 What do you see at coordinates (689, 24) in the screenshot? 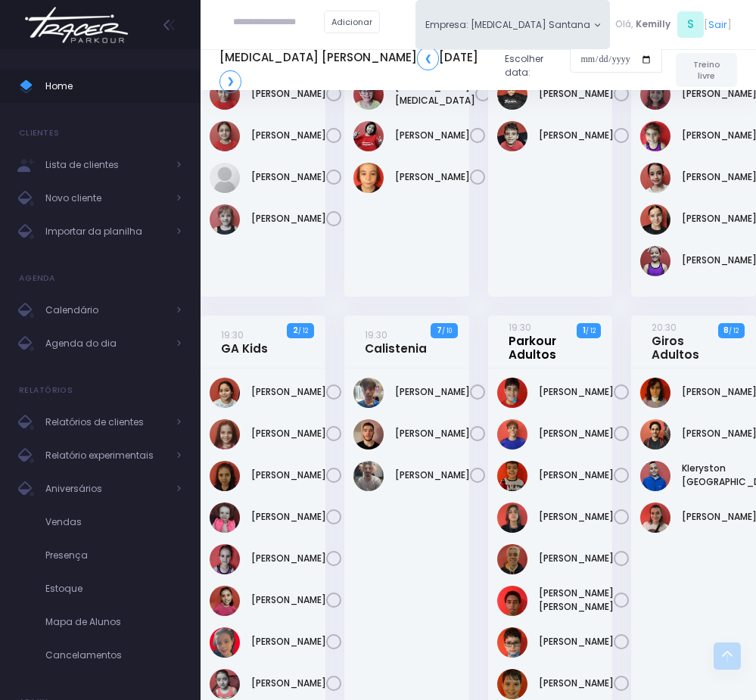
I see `span: S` at bounding box center [689, 24].